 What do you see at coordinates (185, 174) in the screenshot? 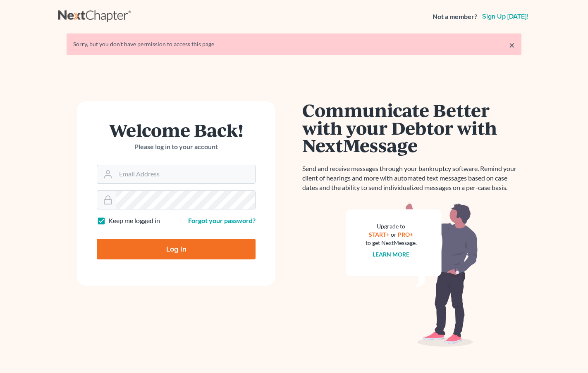
I see `input: Email Address` at bounding box center [185, 174].